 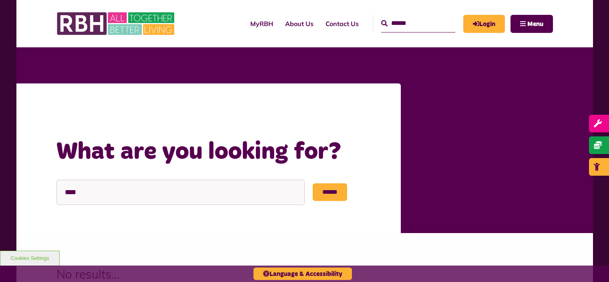 I want to click on h1: What are you looking for?, so click(x=221, y=152).